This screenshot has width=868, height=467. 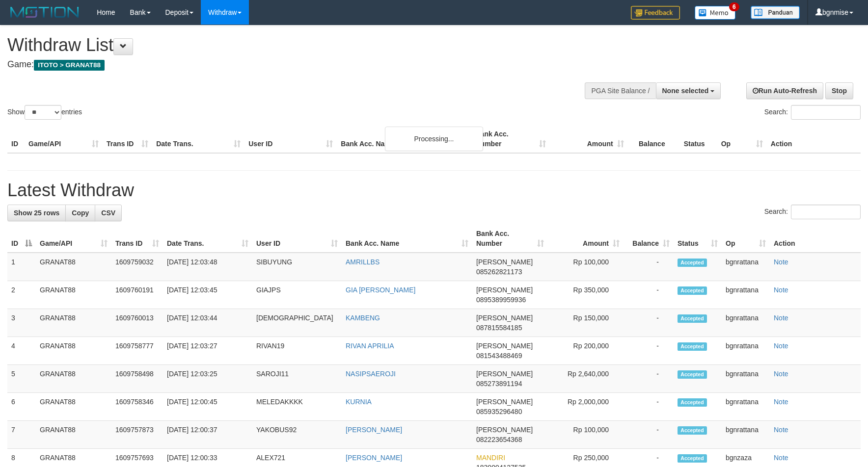 I want to click on th: Game/API, so click(x=64, y=139).